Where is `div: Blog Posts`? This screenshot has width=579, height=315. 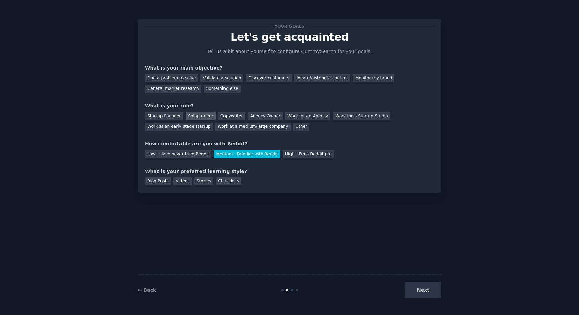 div: Blog Posts is located at coordinates (158, 181).